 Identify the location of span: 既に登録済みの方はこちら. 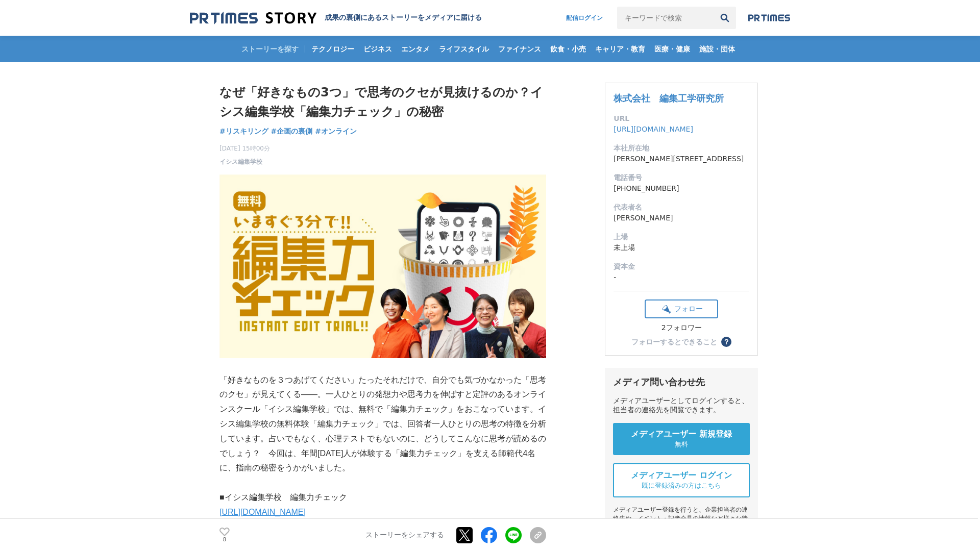
(681, 485).